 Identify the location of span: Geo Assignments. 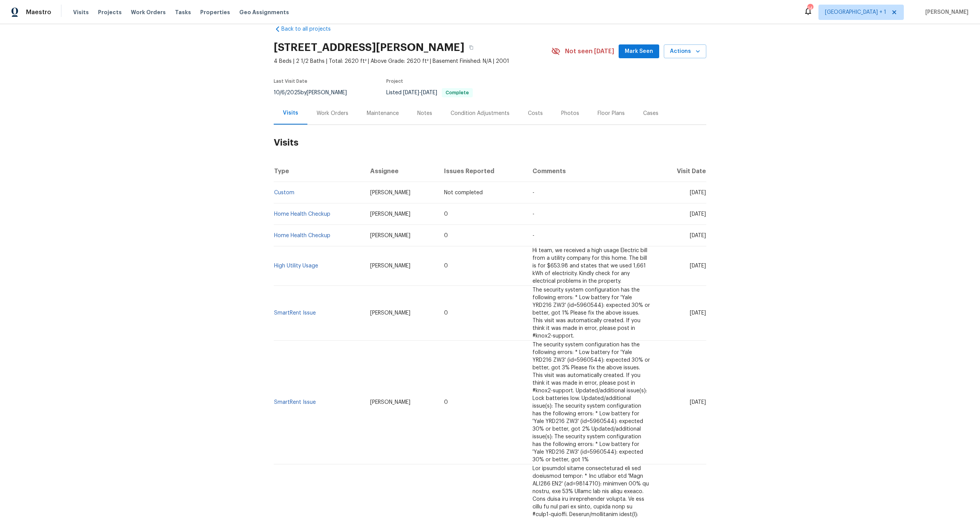
(264, 12).